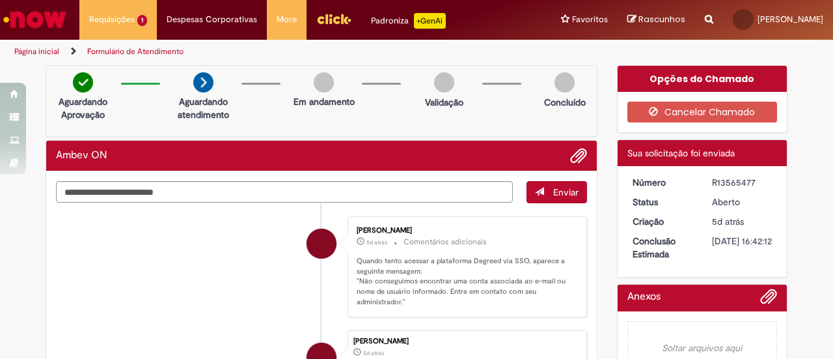  Describe the element at coordinates (662, 19) in the screenshot. I see `span: Rascunhos` at that location.